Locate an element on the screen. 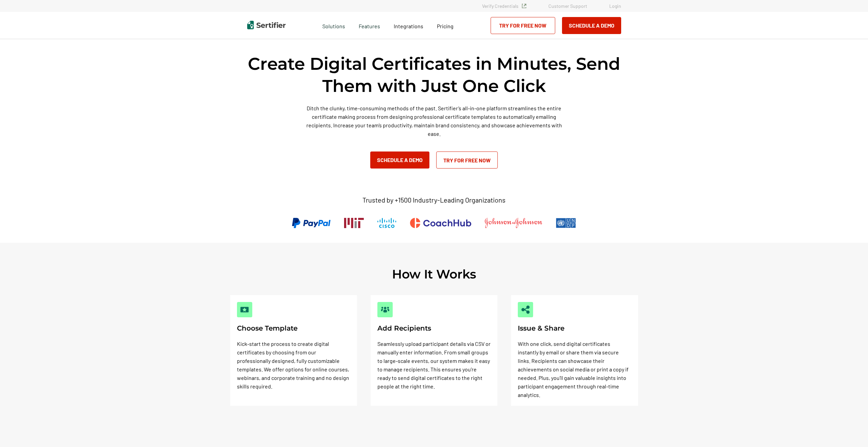  img: Choose Template Image is located at coordinates (245, 309).